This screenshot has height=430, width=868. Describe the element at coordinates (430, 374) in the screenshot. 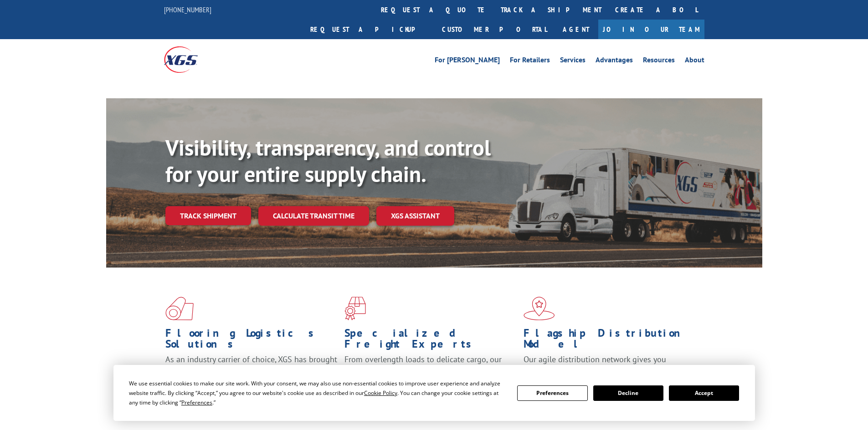

I see `p: From overlength loads to delicate cargo, our experienced staff knows the best way to move your fr...` at that location.